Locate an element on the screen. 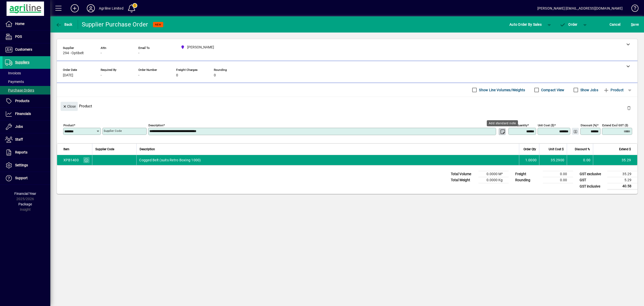  button: Change Price Levels is located at coordinates (576, 131).